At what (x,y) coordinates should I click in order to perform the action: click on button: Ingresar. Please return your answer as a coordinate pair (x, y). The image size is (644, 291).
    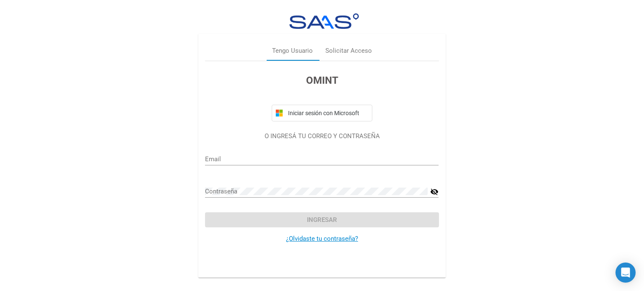
    Looking at the image, I should click on (322, 220).